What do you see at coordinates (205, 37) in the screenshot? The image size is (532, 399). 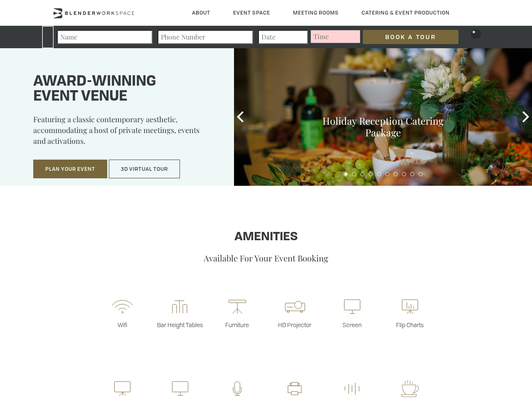 I see `input: Phone Number` at bounding box center [205, 37].